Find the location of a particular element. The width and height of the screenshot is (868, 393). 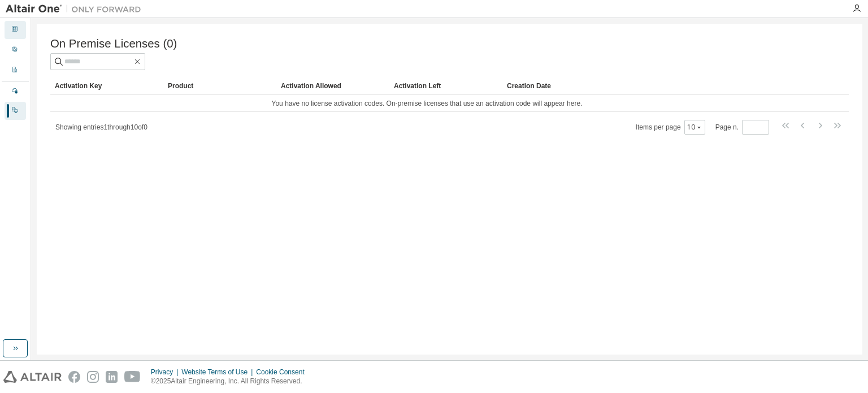

div: Managed is located at coordinates (15, 92).